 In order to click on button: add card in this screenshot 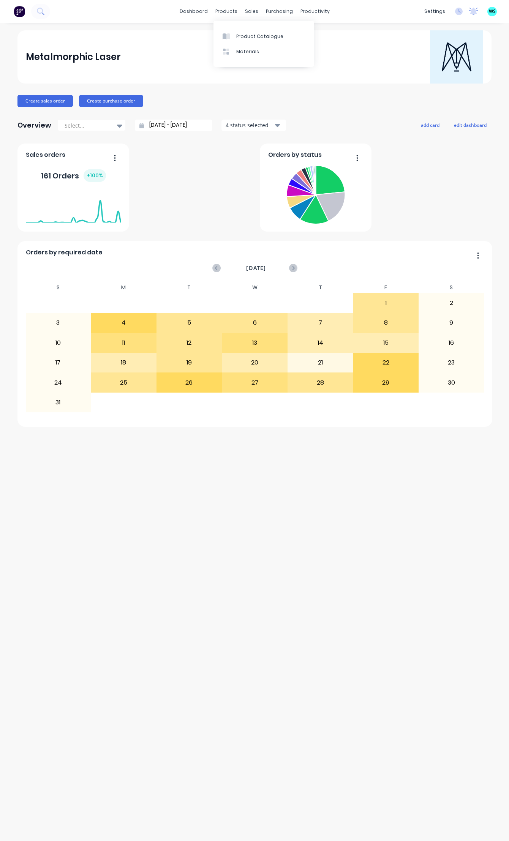, I will do `click(430, 125)`.